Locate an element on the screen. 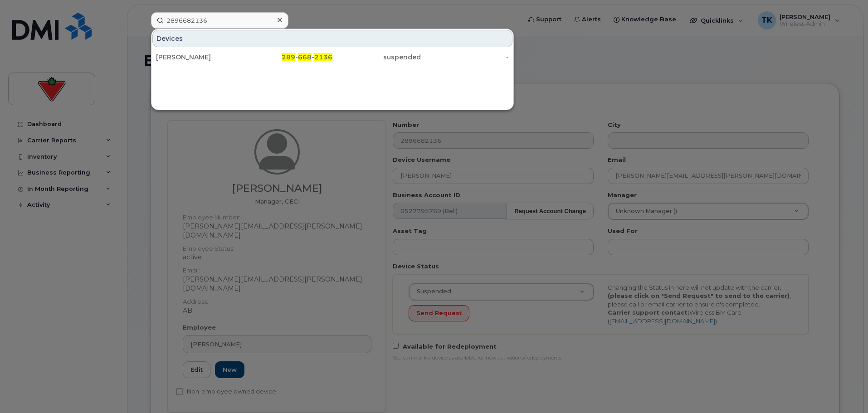  span: 2136 is located at coordinates (324, 57).